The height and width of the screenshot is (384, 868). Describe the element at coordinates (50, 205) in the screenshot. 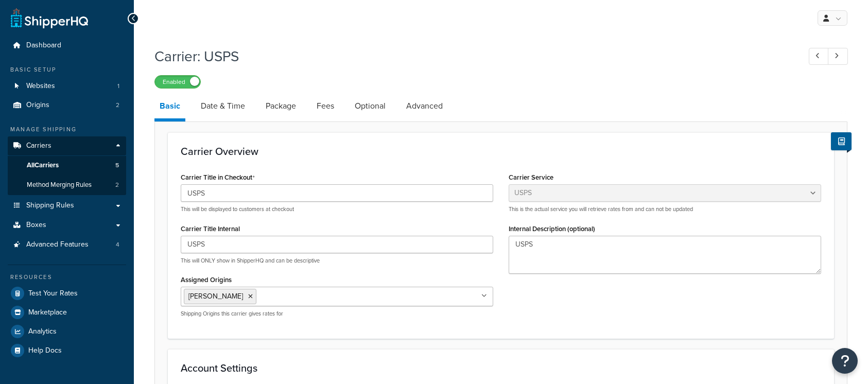

I see `span: Shipping Rules` at that location.